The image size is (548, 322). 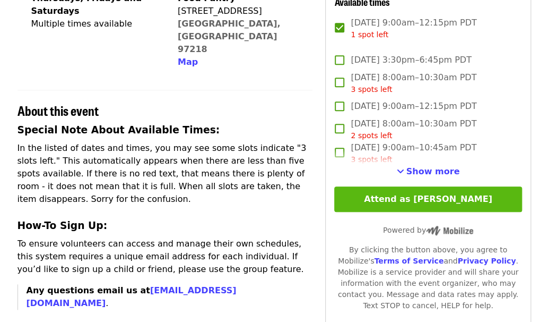 I want to click on div: Multiple times available, so click(x=94, y=24).